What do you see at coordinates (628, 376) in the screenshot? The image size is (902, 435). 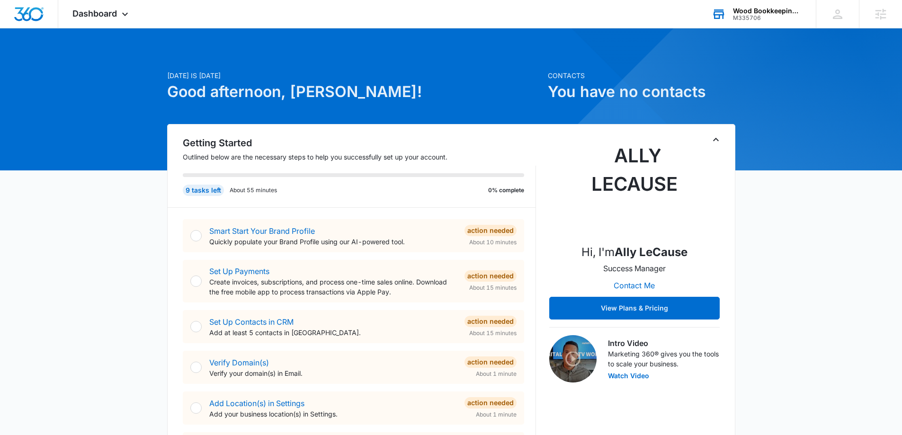 I see `button: Watch Video` at bounding box center [628, 376].